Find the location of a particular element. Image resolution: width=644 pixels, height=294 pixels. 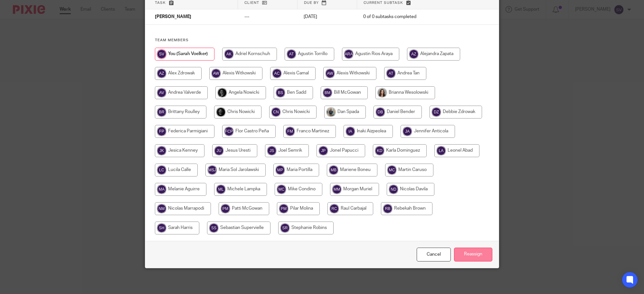

span: Due by is located at coordinates (311, 3).